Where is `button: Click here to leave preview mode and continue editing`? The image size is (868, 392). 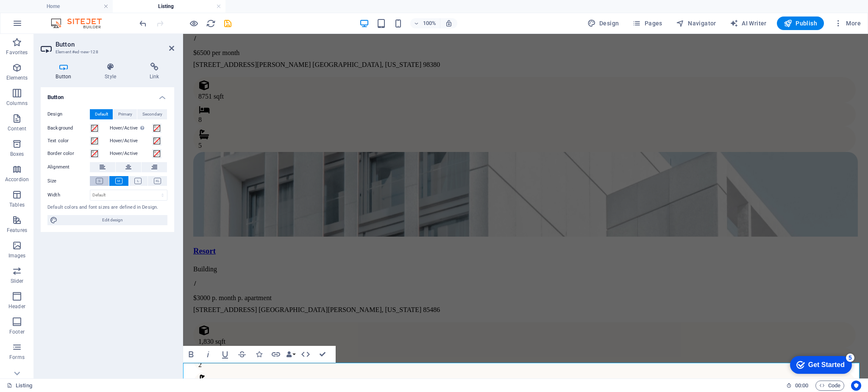
button: Click here to leave preview mode and continue editing is located at coordinates (193, 23).